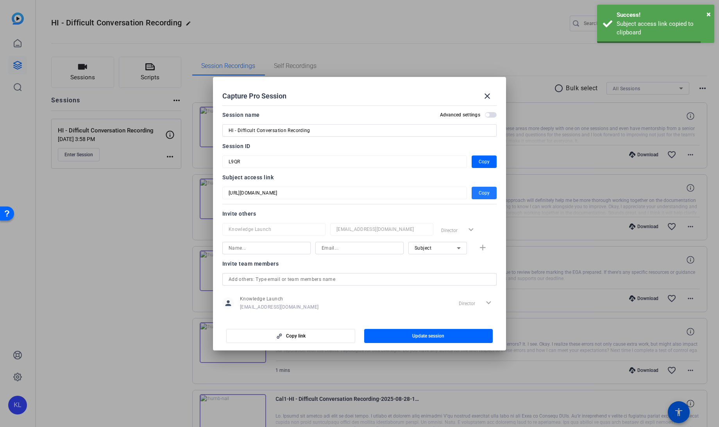  What do you see at coordinates (291, 336) in the screenshot?
I see `button: Copy link` at bounding box center [291, 336].